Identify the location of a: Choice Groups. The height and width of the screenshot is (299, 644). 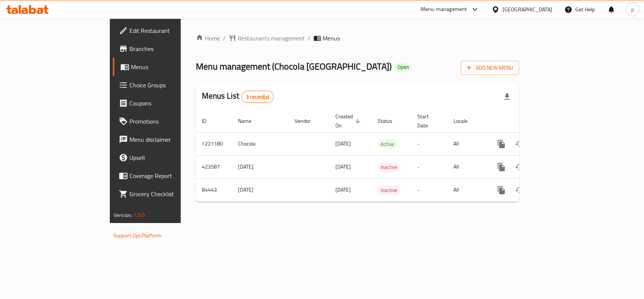
(165, 85).